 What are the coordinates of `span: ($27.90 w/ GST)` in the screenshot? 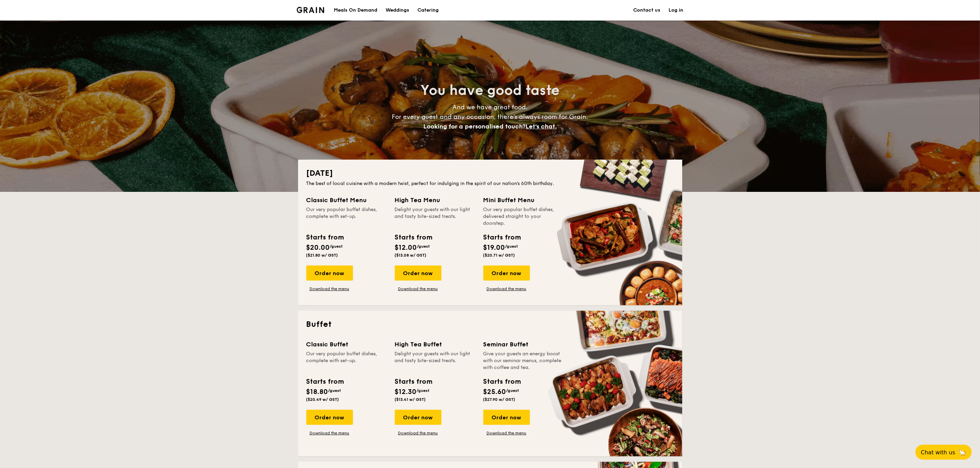 It's located at (499, 400).